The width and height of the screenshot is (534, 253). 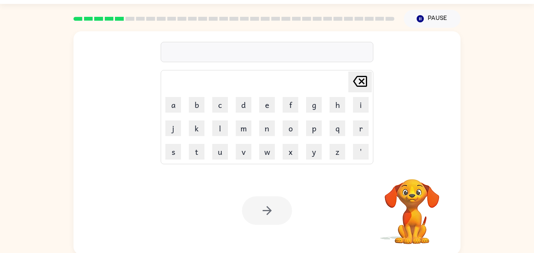 I want to click on button: g, so click(x=314, y=105).